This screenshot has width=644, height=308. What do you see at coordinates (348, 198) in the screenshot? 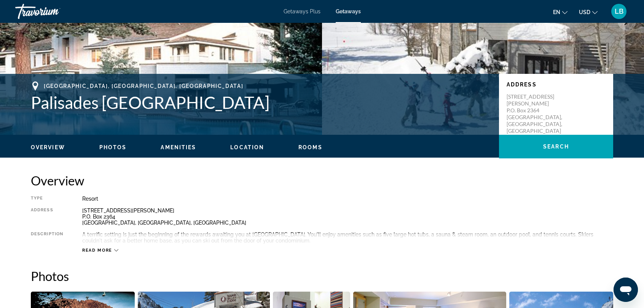
I see `div: Resort` at bounding box center [348, 198].